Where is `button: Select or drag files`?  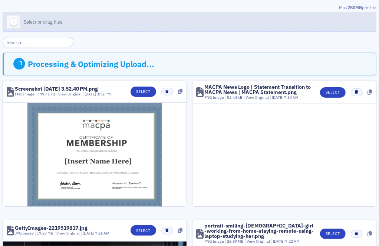 button: Select or drag files is located at coordinates (189, 22).